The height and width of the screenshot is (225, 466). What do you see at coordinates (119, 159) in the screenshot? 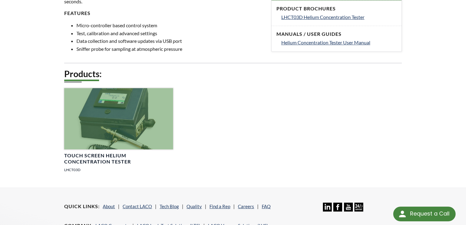
I see `h4: Touch Screen Helium Concentration Tester` at bounding box center [119, 159].